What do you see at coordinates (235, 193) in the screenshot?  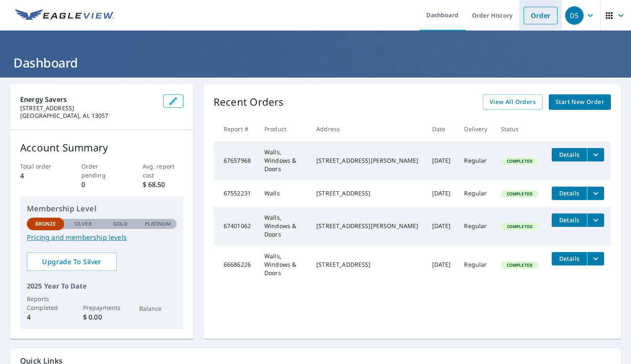 I see `td: 67552231` at bounding box center [235, 193].